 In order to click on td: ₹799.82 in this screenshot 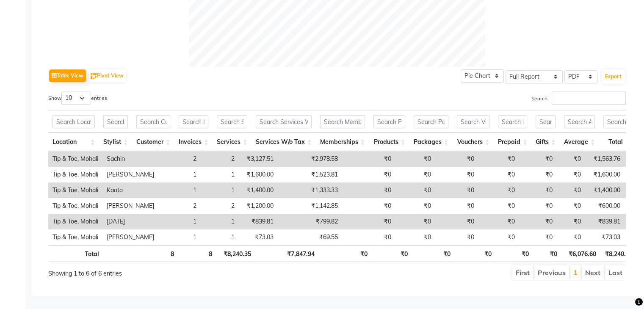, I will do `click(310, 222)`.